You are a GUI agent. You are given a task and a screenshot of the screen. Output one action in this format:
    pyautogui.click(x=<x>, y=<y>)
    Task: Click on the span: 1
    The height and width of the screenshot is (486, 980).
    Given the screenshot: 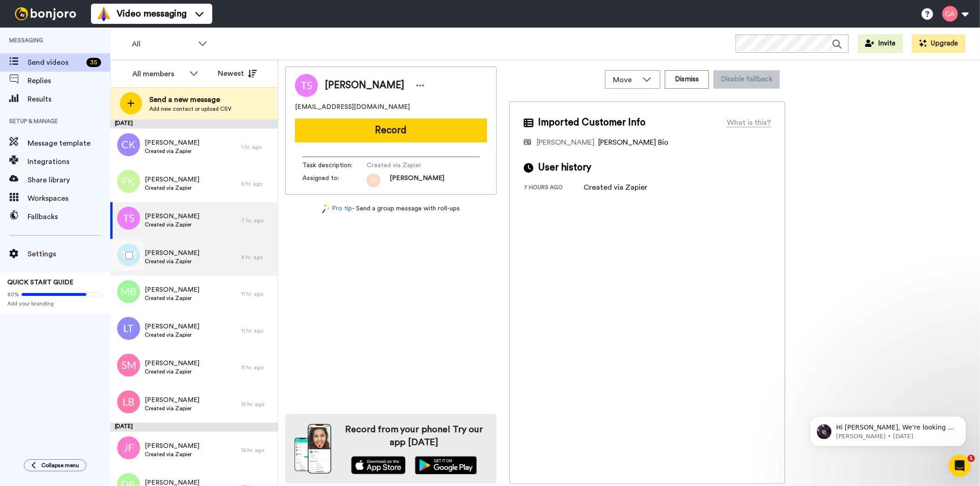 What is the action you would take?
    pyautogui.click(x=971, y=458)
    